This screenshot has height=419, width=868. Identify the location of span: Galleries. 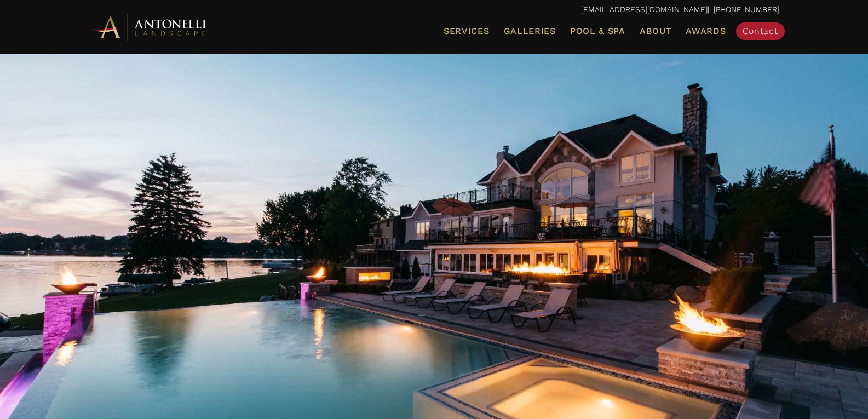
(530, 30).